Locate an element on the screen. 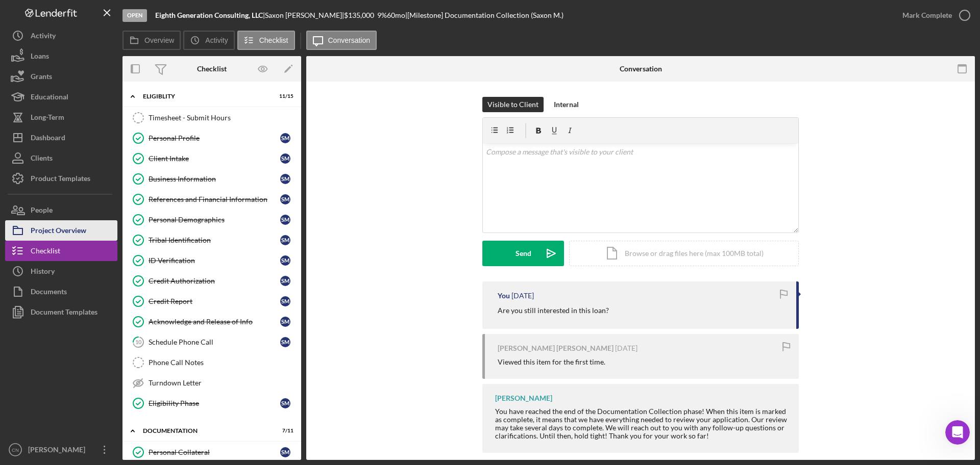 The height and width of the screenshot is (465, 980). div: History is located at coordinates (42, 273).